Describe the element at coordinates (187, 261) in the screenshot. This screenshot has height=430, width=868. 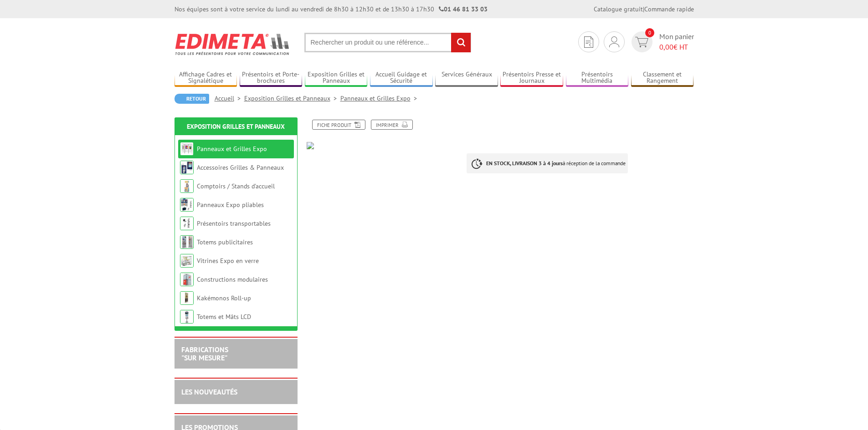
I see `img: Vitrines Expo en verre` at that location.